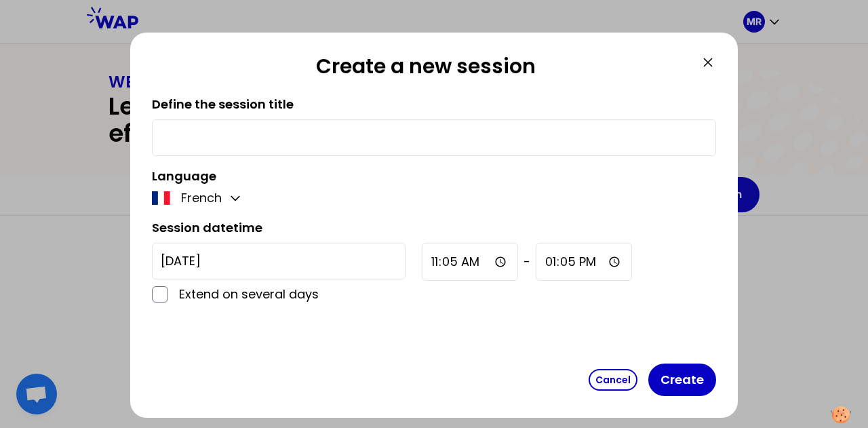 This screenshot has width=868, height=428. I want to click on label: Language, so click(184, 176).